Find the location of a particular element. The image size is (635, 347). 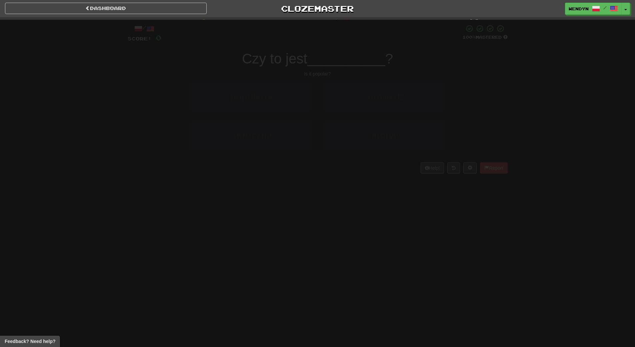

span: Score: is located at coordinates (140, 38).